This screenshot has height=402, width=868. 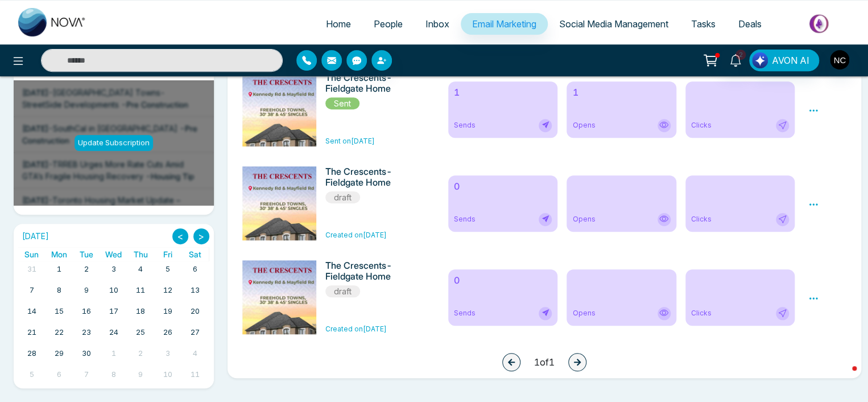 I want to click on td: September 1, 2025, so click(x=59, y=272).